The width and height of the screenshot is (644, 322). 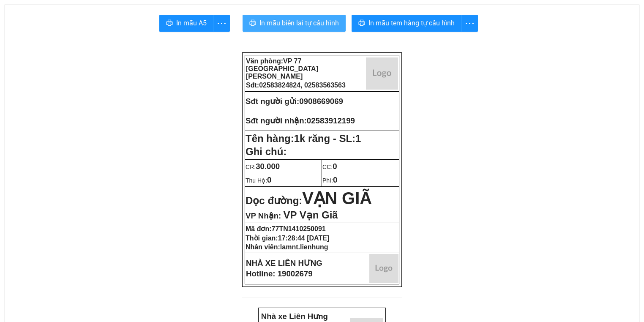 I want to click on span: 0908669069, so click(x=321, y=101).